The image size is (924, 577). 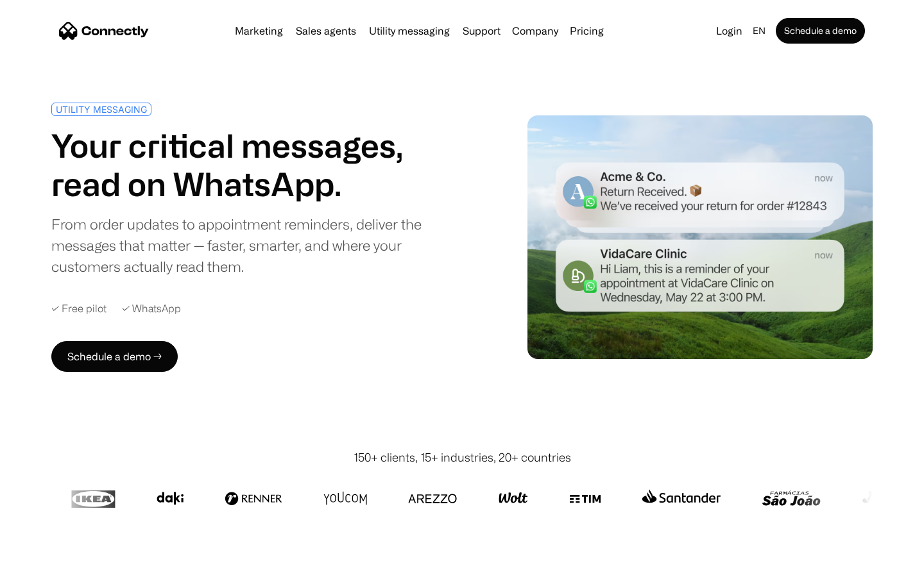 I want to click on div: ✓ WhatsApp, so click(x=151, y=309).